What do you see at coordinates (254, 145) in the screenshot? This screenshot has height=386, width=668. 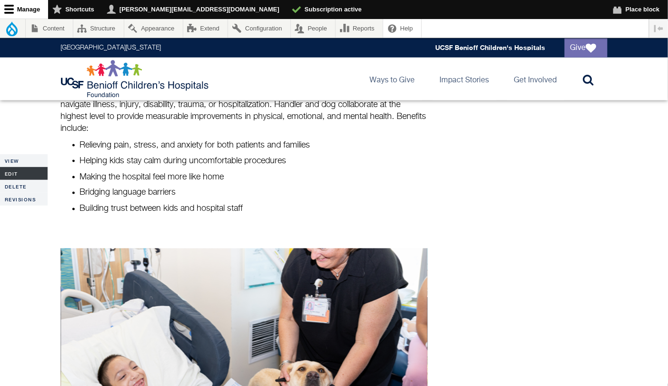 I see `p: Relieving pain, stress, and anxiety for both patients and families` at bounding box center [254, 145].